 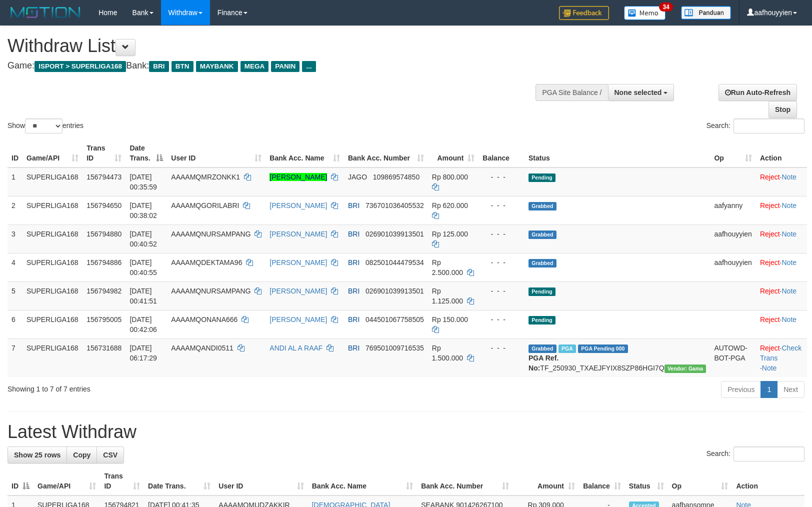 What do you see at coordinates (15, 267) in the screenshot?
I see `td: 4` at bounding box center [15, 267].